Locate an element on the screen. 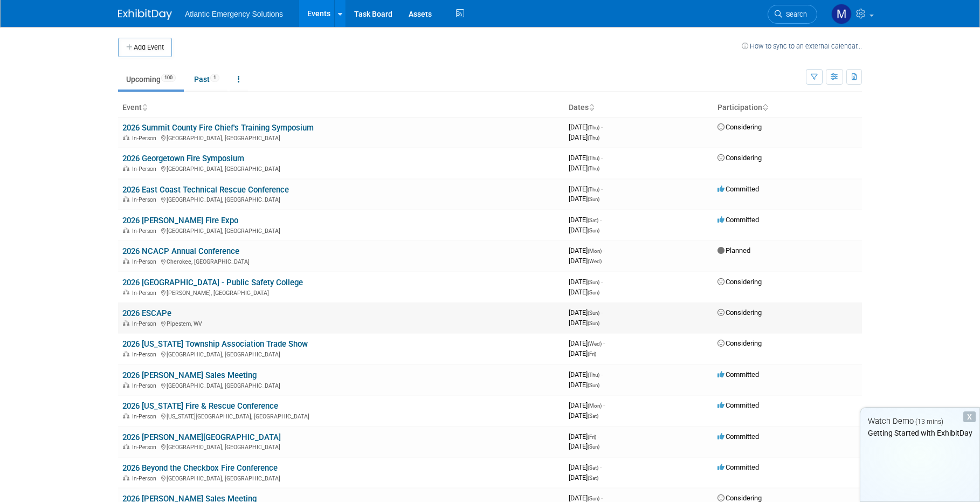 The width and height of the screenshot is (980, 502). a: 2026 East Coast Technical Rescue Conference is located at coordinates (205, 190).